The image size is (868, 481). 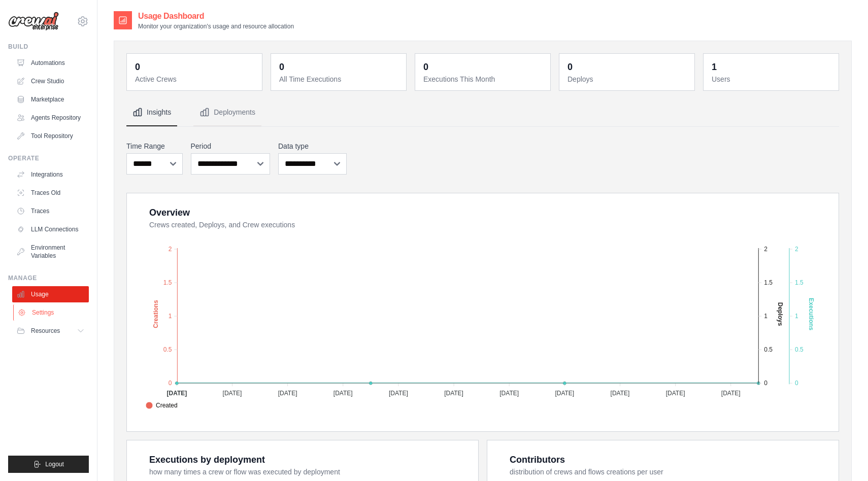 What do you see at coordinates (196, 80) in the screenshot?
I see `dt: Active Crews` at bounding box center [196, 80].